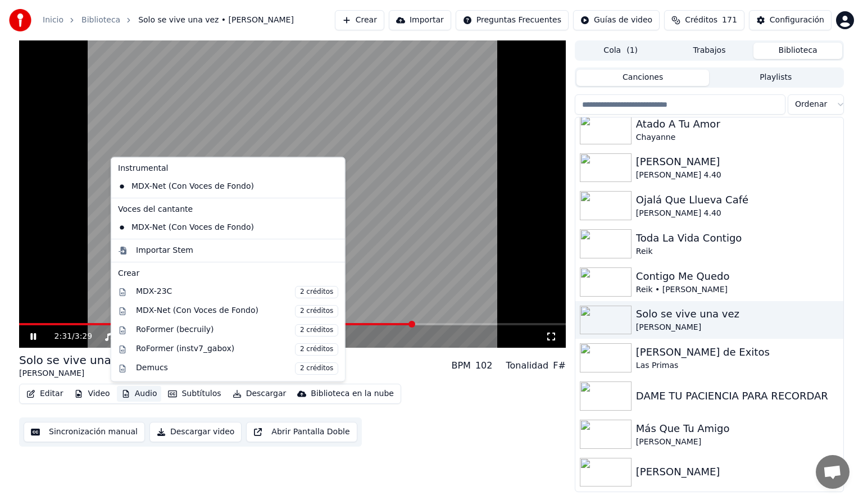  Describe the element at coordinates (729, 20) in the screenshot. I see `span: 171` at that location.